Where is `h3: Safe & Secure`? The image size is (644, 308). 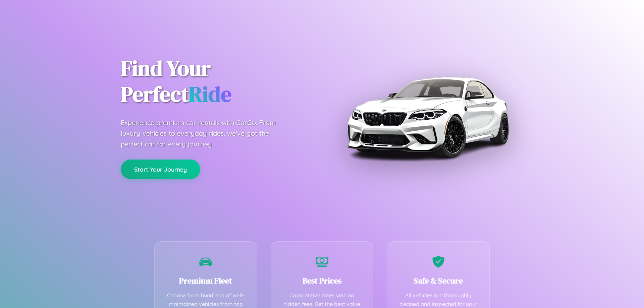
h3: Safe & Secure is located at coordinates (438, 281).